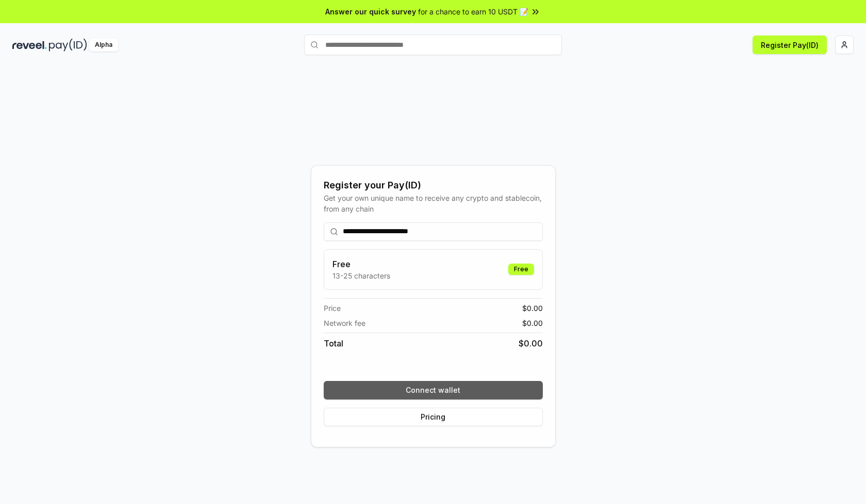  I want to click on div: Register your Pay(ID), so click(433, 185).